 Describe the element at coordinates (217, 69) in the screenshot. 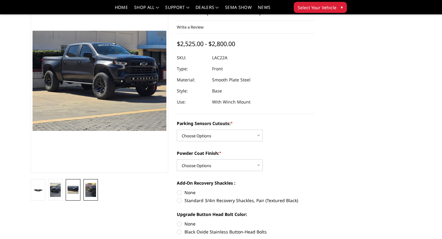

I see `dd: Front` at that location.